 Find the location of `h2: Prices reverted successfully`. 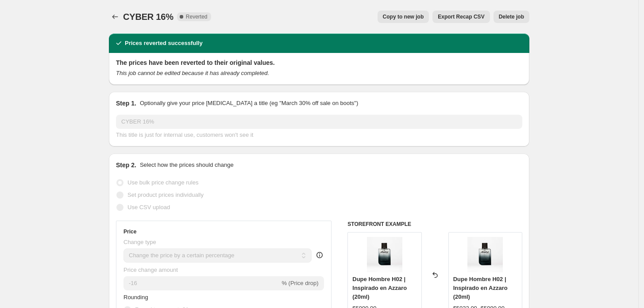

h2: Prices reverted successfully is located at coordinates (163, 43).